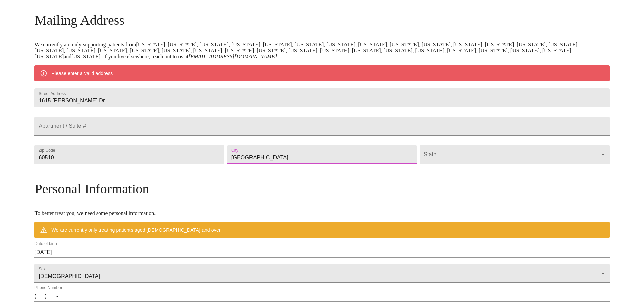 The width and height of the screenshot is (644, 308). Describe the element at coordinates (322, 213) in the screenshot. I see `p: To better treat you, we need some personal information.` at that location.